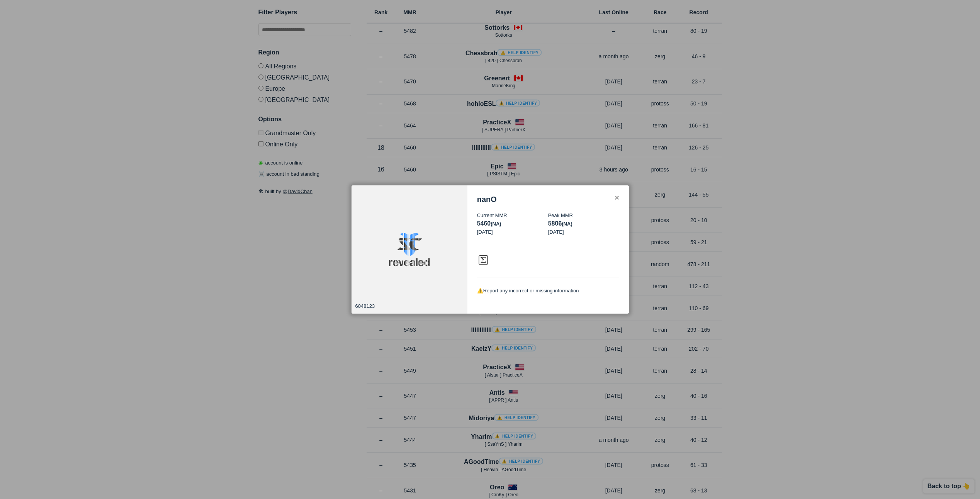  I want to click on p: 5806, so click(584, 224).